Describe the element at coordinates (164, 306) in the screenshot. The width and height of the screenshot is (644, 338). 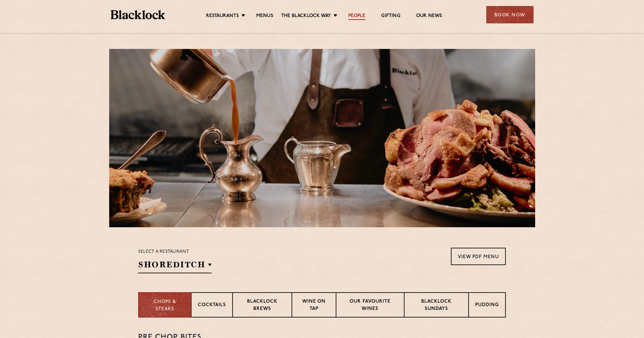
I see `p: Chops & Steaks` at that location.